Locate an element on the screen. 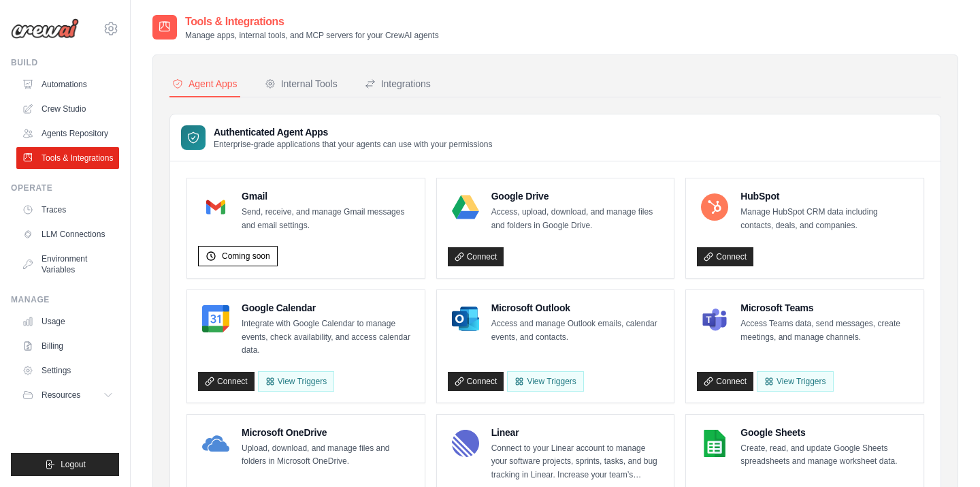 The height and width of the screenshot is (487, 980). h4: Microsoft Teams is located at coordinates (826, 307).